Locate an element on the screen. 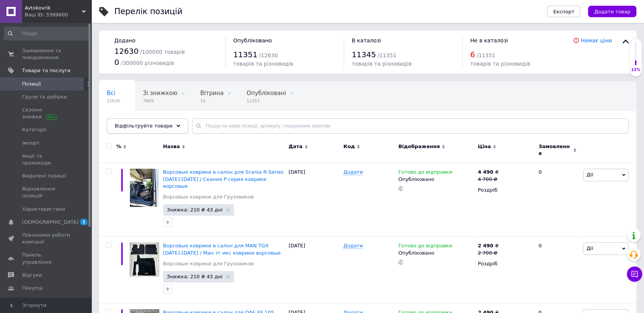 The width and height of the screenshot is (644, 313). div: Перелік позицій is located at coordinates (148, 11).